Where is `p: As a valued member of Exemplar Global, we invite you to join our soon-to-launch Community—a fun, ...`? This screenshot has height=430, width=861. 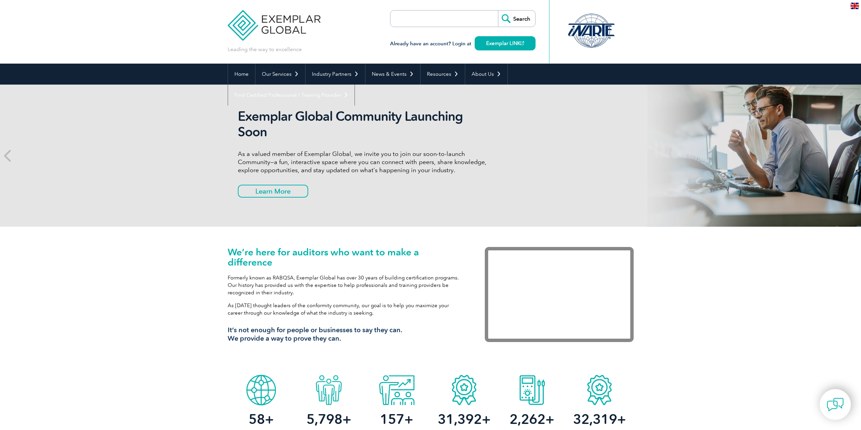 p: As a valued member of Exemplar Global, we invite you to join our soon-to-launch Community—a fun, ... is located at coordinates (365, 162).